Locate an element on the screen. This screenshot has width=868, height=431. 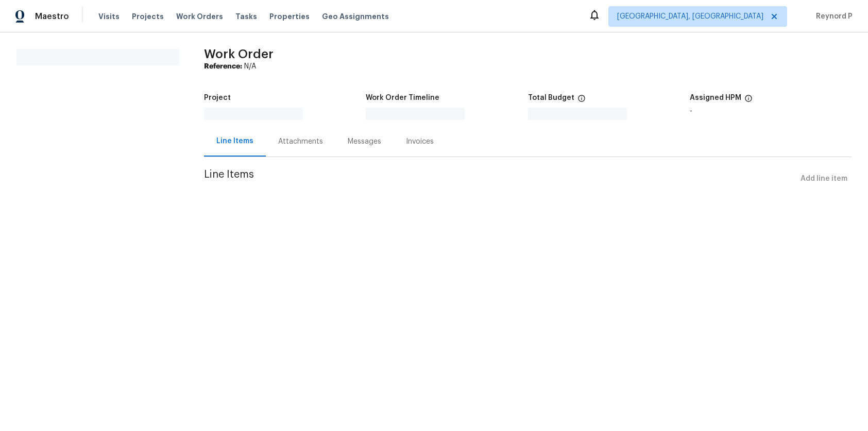
span: Tasks is located at coordinates (246, 17).